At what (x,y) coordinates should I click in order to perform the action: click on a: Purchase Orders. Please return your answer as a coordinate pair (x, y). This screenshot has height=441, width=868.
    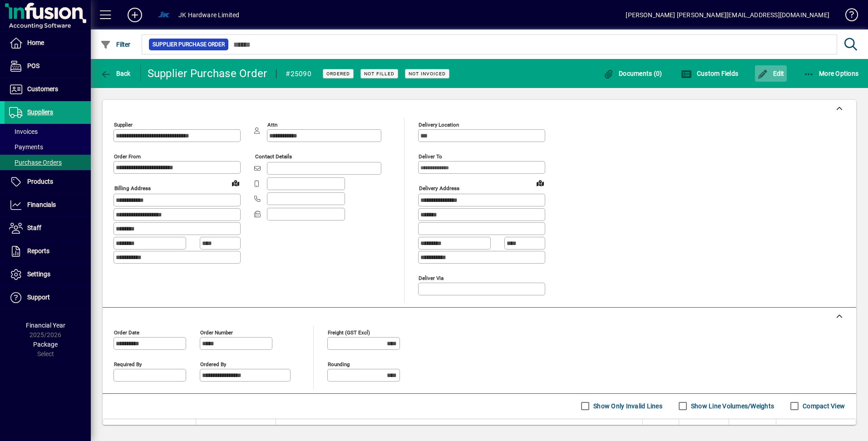
    Looking at the image, I should click on (48, 162).